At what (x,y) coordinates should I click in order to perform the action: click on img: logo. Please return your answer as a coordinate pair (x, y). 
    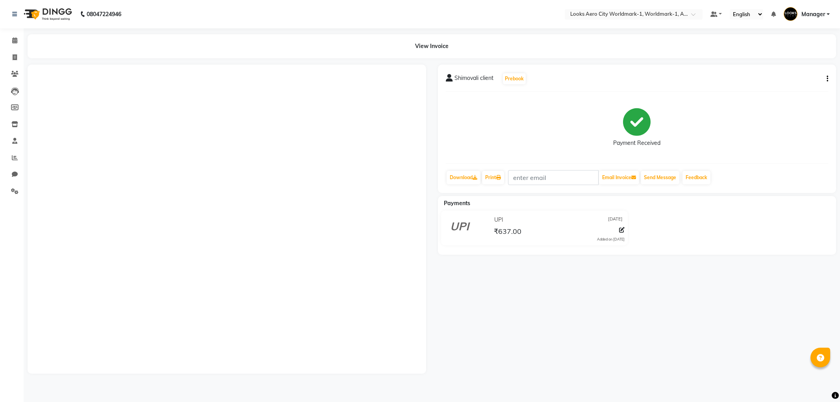
    Looking at the image, I should click on (47, 14).